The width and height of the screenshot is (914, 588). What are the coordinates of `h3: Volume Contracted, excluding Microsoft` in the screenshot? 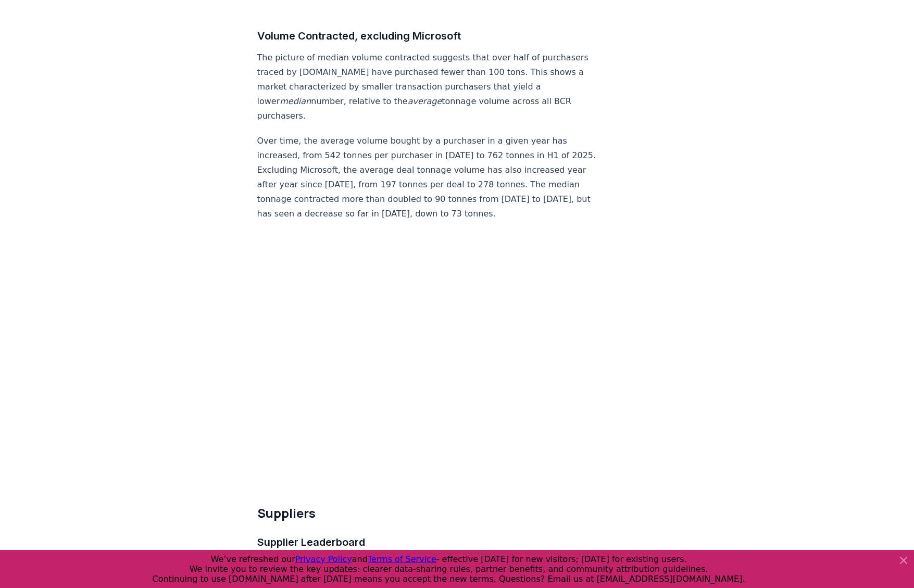 It's located at (430, 35).